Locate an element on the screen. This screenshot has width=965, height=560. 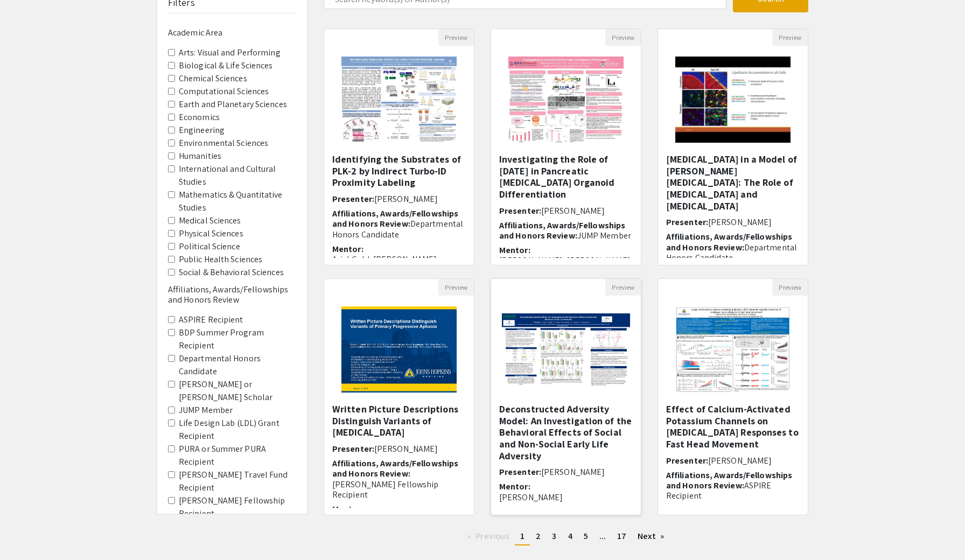
div: Open Presentation <p><span style="background-color: transparent; color: rgb(0, 0, 0);">Deconstruc... is located at coordinates (566, 397).